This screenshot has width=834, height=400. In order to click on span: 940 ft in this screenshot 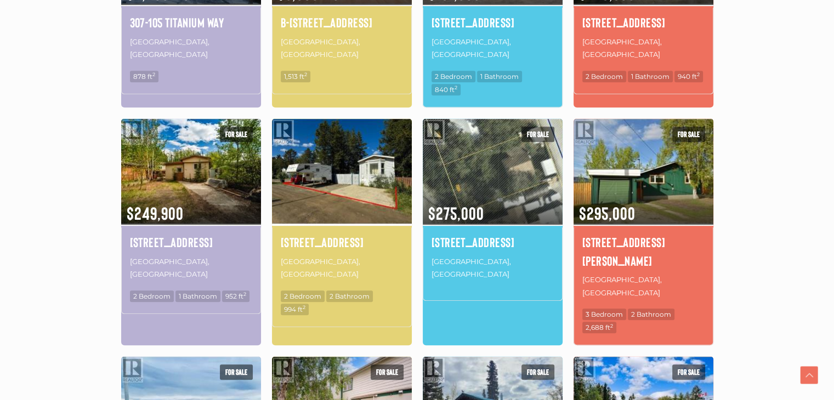, I will do `click(689, 76)`.